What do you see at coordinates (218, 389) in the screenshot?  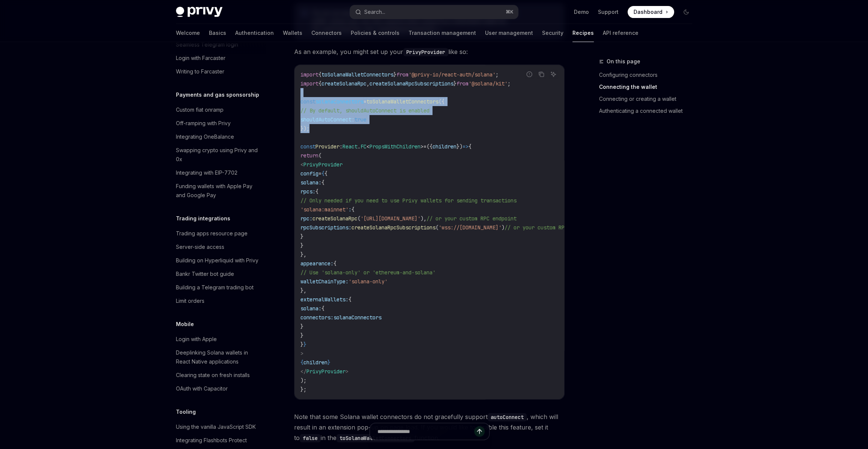 I see `a: OAuth with Capacitor` at bounding box center [218, 389].